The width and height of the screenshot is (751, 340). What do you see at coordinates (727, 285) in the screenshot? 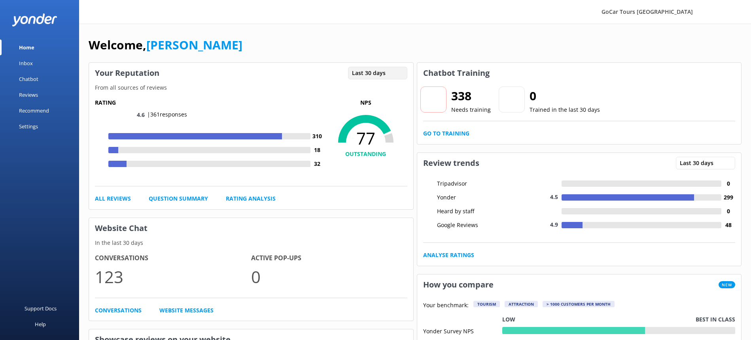
I see `span: New` at bounding box center [727, 285].